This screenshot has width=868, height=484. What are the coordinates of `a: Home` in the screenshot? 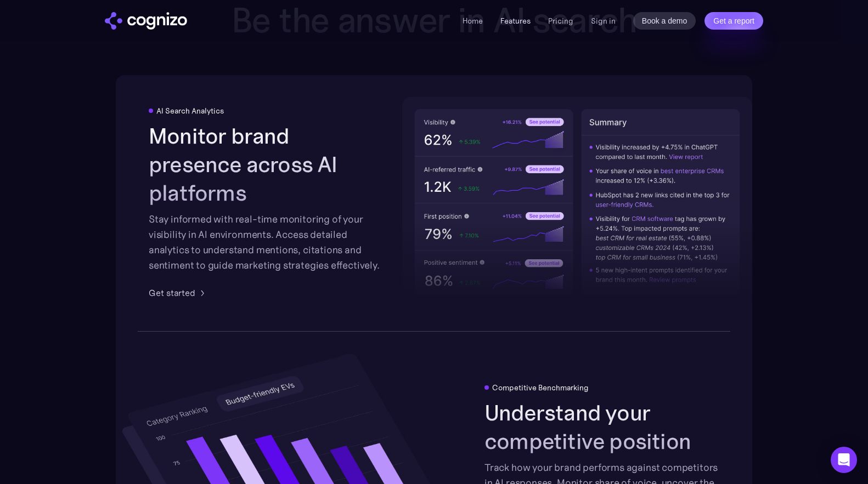 It's located at (472, 21).